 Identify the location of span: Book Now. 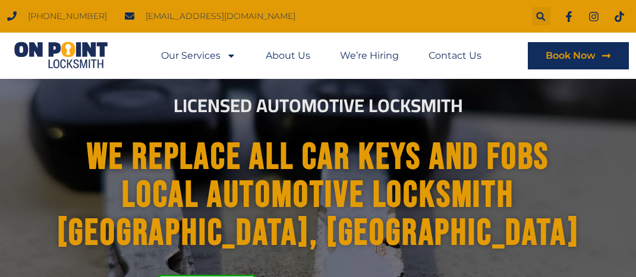
(570, 56).